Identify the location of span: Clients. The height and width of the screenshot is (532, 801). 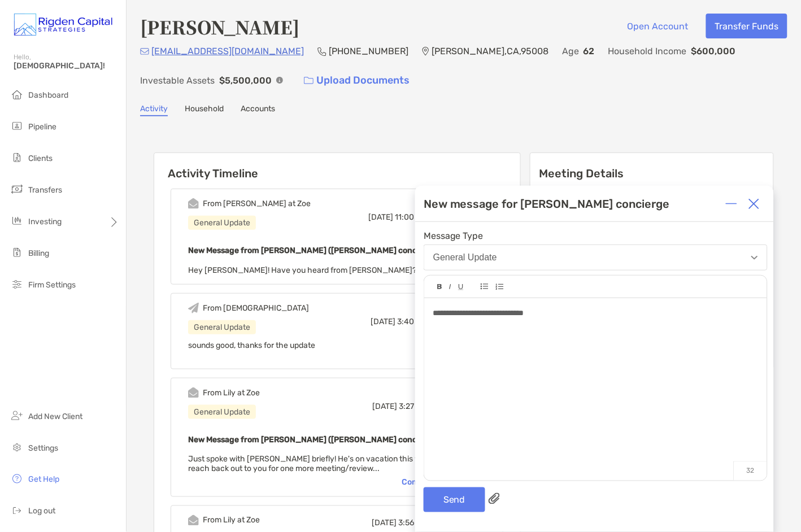
(40, 158).